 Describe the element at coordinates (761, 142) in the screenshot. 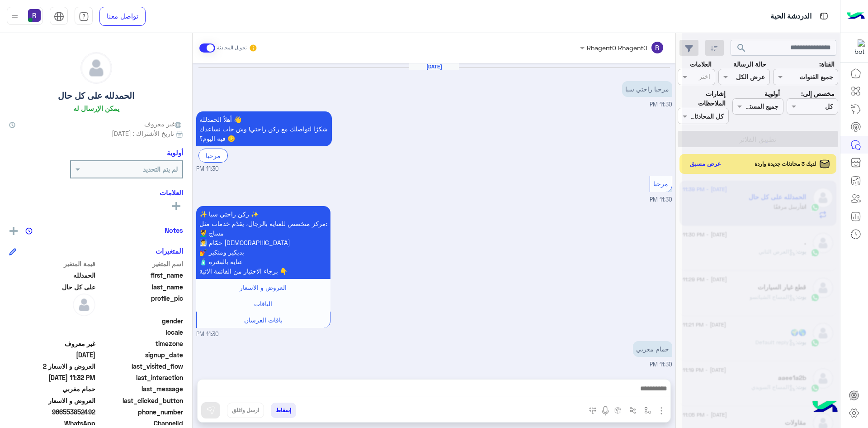

I see `div: loading...` at that location.